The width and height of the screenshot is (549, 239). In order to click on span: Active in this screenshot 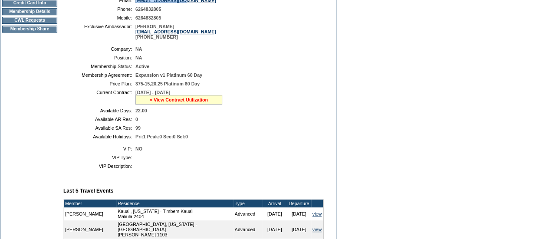, I will do `click(142, 66)`.